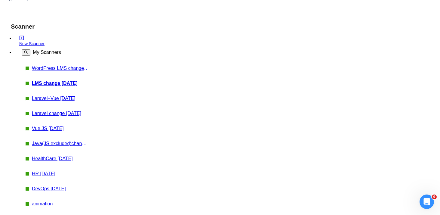  What do you see at coordinates (60, 204) in the screenshot?
I see `a: animation` at bounding box center [60, 204].